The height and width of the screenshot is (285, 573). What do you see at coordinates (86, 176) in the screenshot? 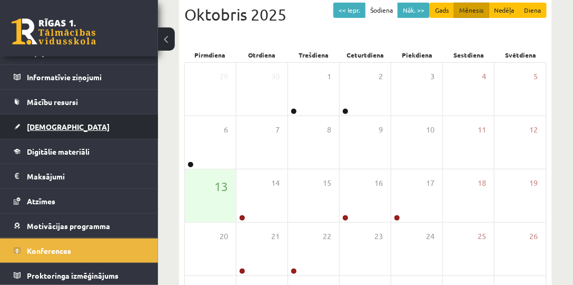
I see `legend: Maksājumi` at bounding box center [86, 176].